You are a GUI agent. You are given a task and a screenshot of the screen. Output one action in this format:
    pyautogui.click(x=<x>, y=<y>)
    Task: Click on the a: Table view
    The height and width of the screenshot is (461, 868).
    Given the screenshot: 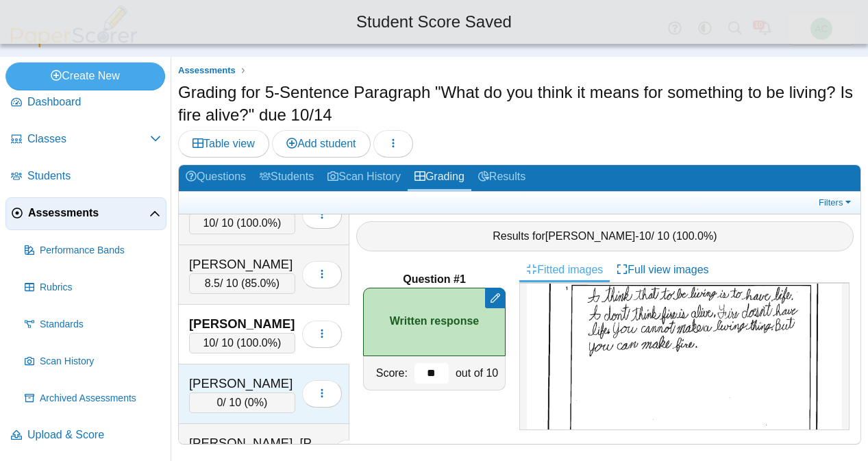 What is the action you would take?
    pyautogui.click(x=224, y=144)
    